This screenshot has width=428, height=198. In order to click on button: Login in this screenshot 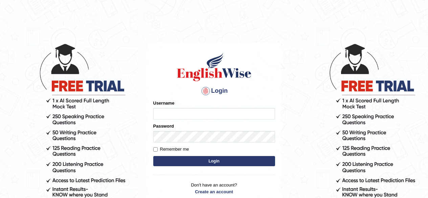, I will do `click(214, 161)`.